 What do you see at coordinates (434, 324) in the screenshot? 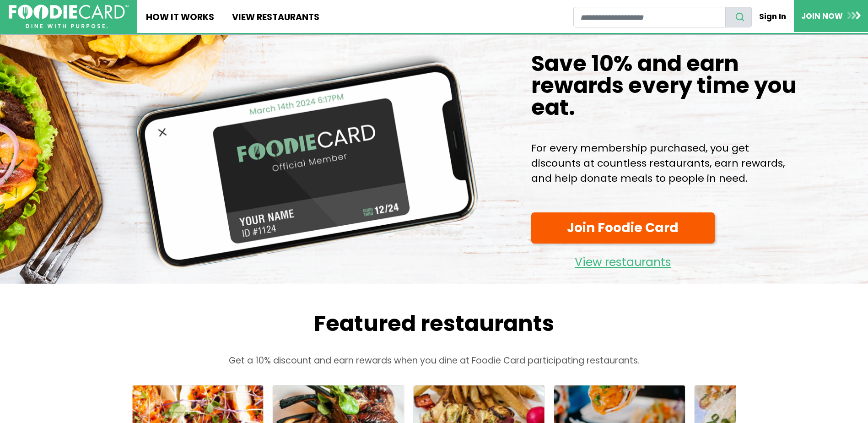
I see `h2: Featured restaurants` at bounding box center [434, 324].